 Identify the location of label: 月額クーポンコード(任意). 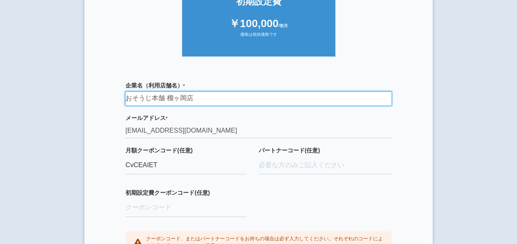
(186, 150).